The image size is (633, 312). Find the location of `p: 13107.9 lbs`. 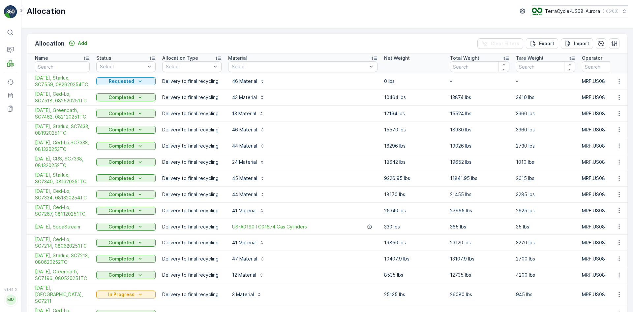

p: 13107.9 lbs is located at coordinates (480, 259).